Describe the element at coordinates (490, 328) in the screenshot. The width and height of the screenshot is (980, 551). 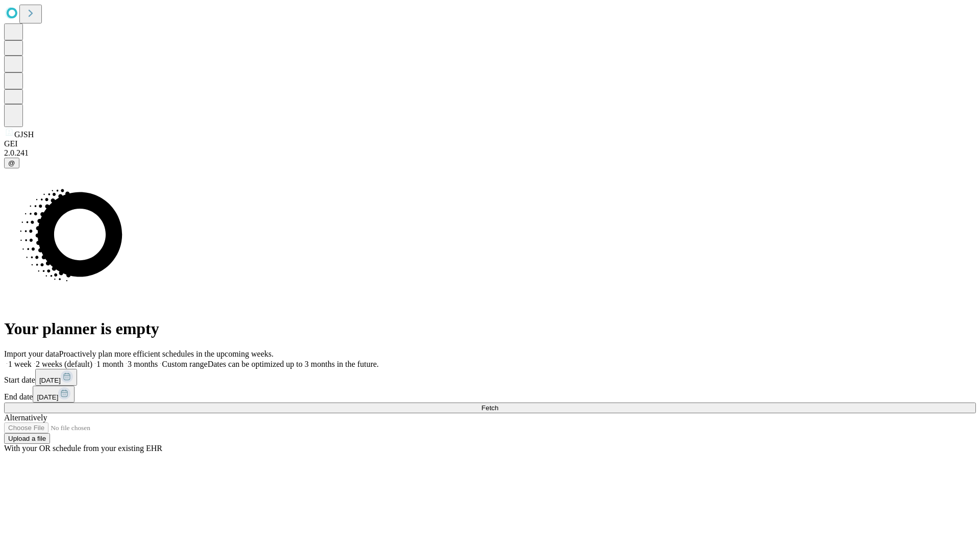
I see `h1: Your planner is empty` at that location.